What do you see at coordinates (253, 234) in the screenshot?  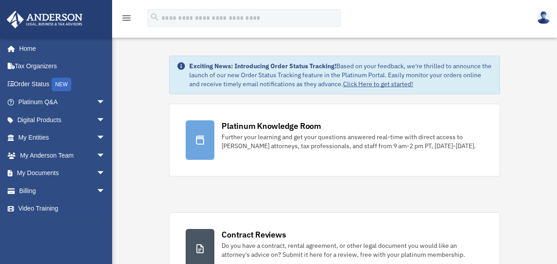 I see `div: Contract Reviews` at bounding box center [253, 234].